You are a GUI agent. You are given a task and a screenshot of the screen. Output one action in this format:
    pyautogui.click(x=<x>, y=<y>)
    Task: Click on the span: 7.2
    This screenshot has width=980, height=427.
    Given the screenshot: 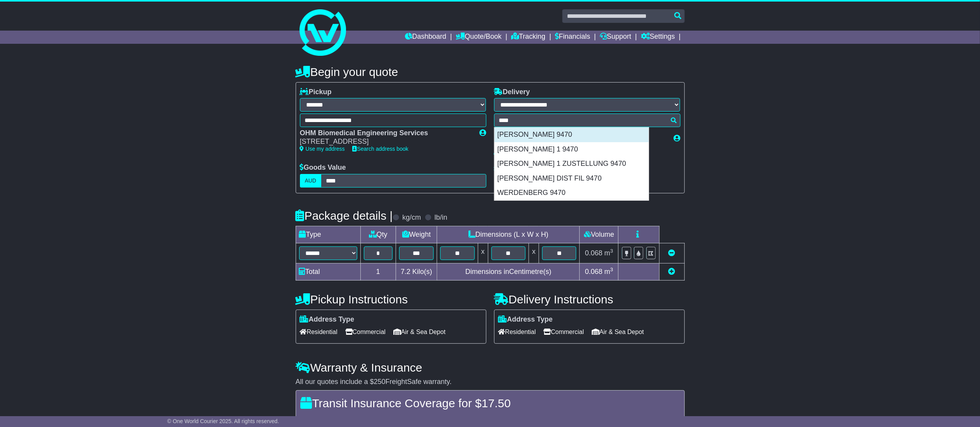 What is the action you would take?
    pyautogui.click(x=405, y=272)
    